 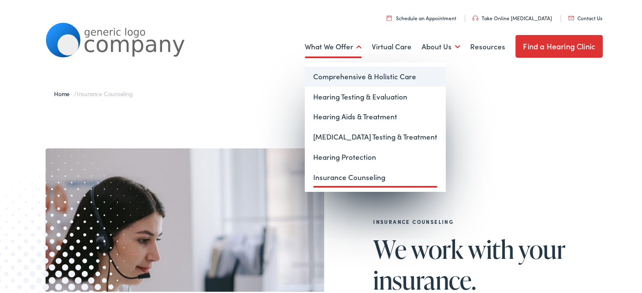 What do you see at coordinates (375, 116) in the screenshot?
I see `a: Hearing Aids & Treatment` at bounding box center [375, 116].